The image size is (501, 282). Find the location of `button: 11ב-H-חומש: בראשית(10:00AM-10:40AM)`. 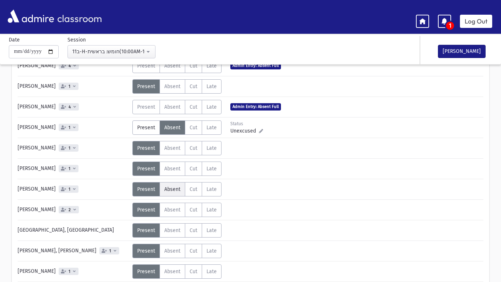

button: 11ב-H-חומש: בראשית(10:00AM-10:40AM) is located at coordinates (112, 52).